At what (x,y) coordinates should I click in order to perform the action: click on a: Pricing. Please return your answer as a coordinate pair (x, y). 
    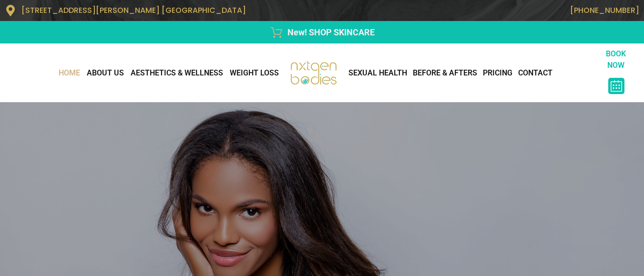
    Looking at the image, I should click on (498, 73).